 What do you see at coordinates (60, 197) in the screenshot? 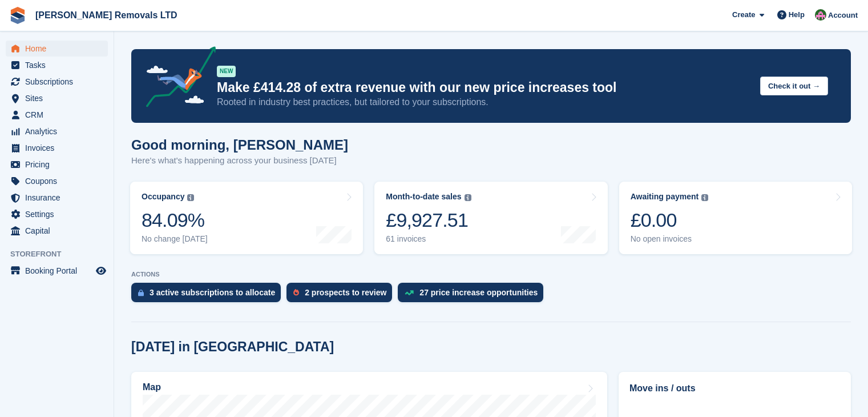
I see `span: Insurance` at bounding box center [60, 197].